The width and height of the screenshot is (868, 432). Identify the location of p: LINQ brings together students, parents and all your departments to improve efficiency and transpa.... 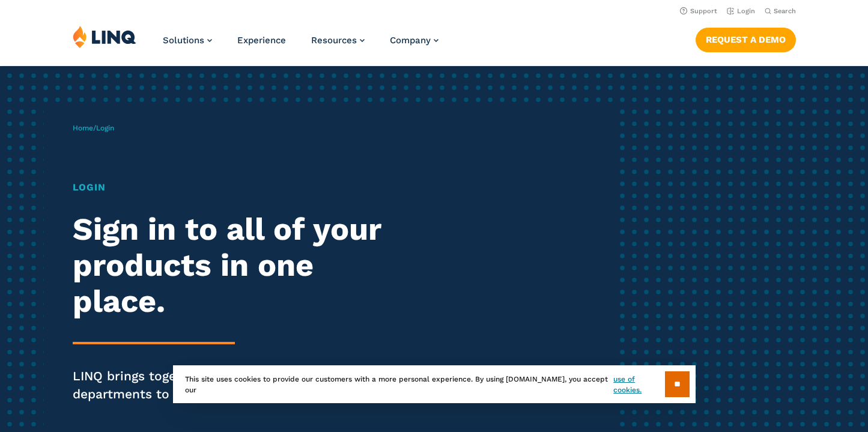
(239, 386).